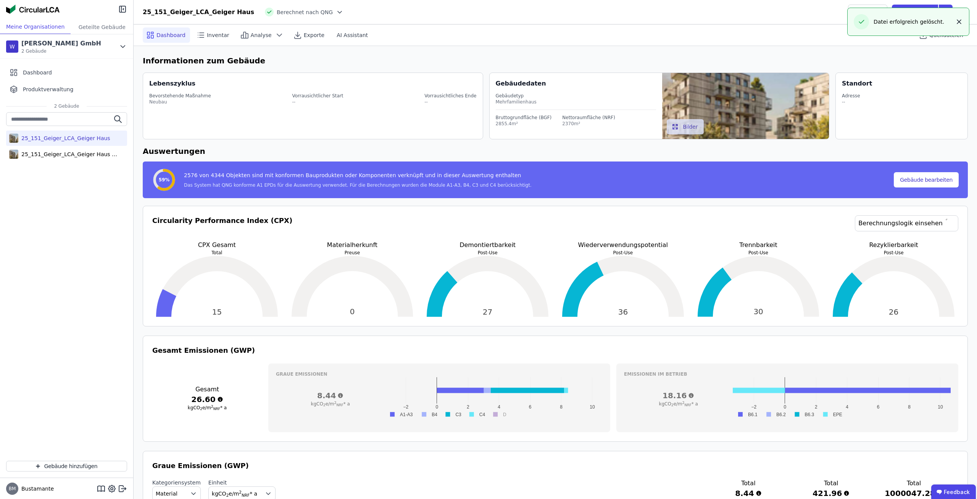  What do you see at coordinates (36, 488) in the screenshot?
I see `span: Bustamante` at bounding box center [36, 488].